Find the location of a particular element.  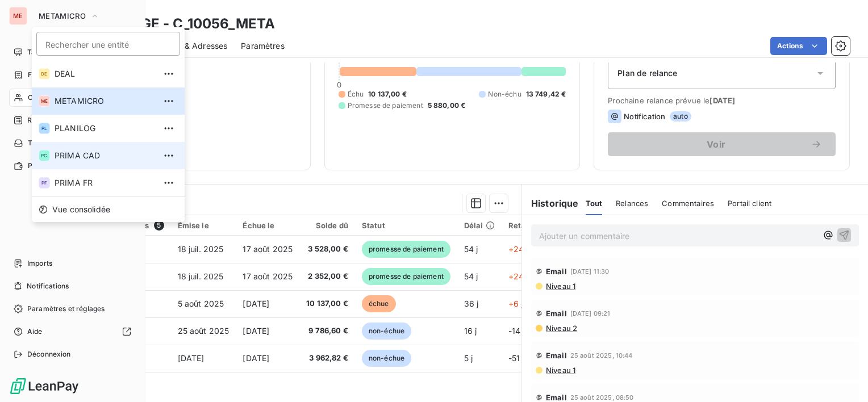

h6: Historique is located at coordinates (550, 203).